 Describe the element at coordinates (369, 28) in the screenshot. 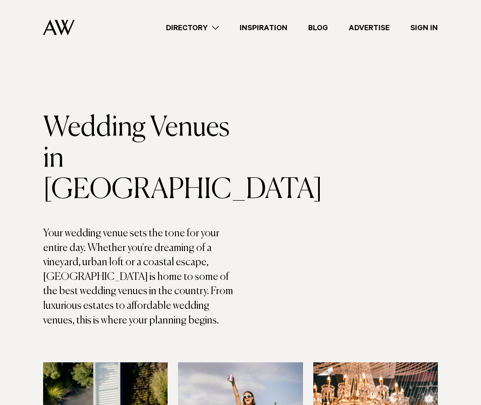

I see `a: Advertise` at that location.